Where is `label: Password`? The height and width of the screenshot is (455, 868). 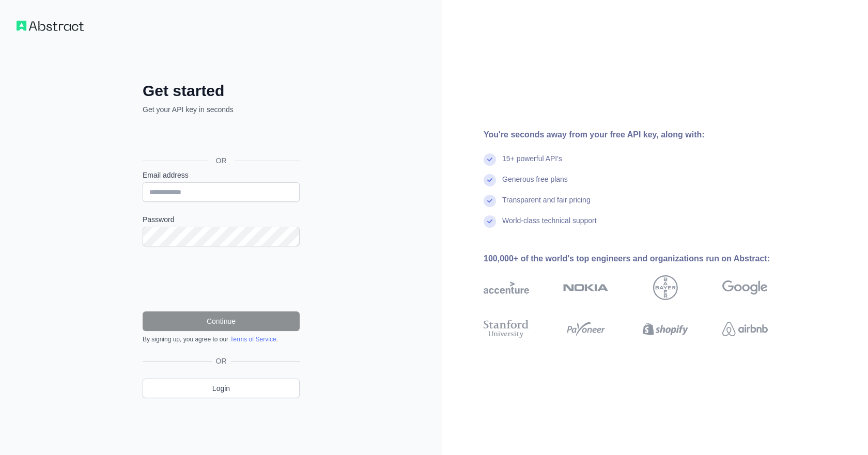
label: Password is located at coordinates (221, 219).